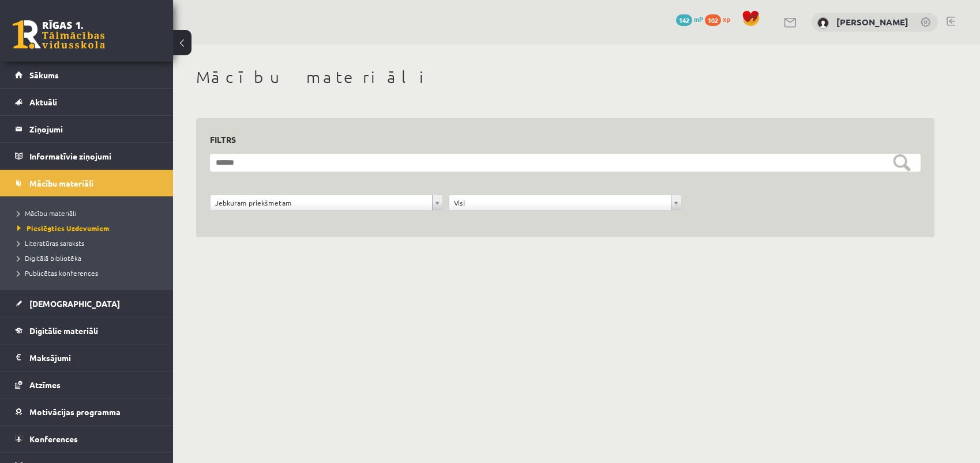 The height and width of the screenshot is (463, 980). I want to click on a: 142 mP, so click(689, 19).